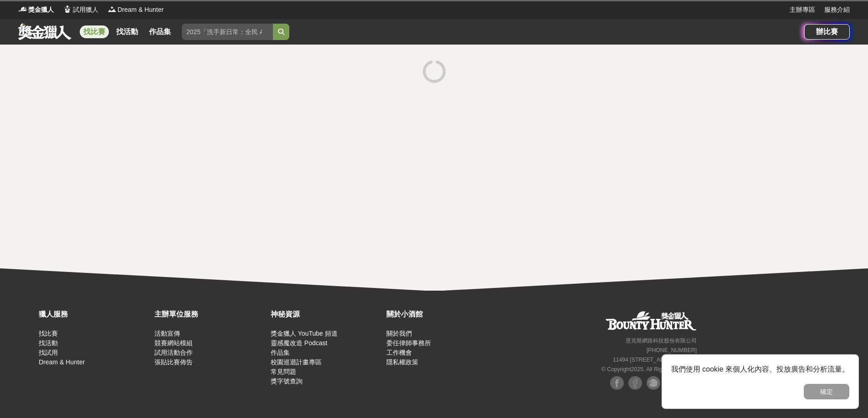  I want to click on a: 辦比賽, so click(827, 32).